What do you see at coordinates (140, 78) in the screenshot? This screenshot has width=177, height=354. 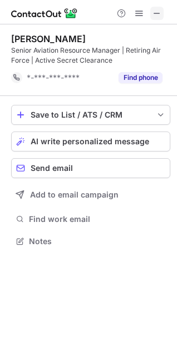 I see `button: Reveal Button` at bounding box center [140, 78].